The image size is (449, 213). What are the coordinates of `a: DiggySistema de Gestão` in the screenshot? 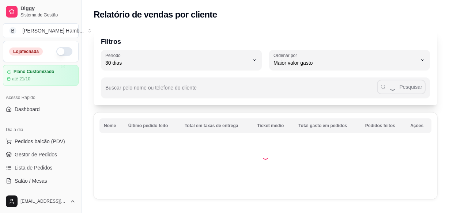 It's located at (41, 12).